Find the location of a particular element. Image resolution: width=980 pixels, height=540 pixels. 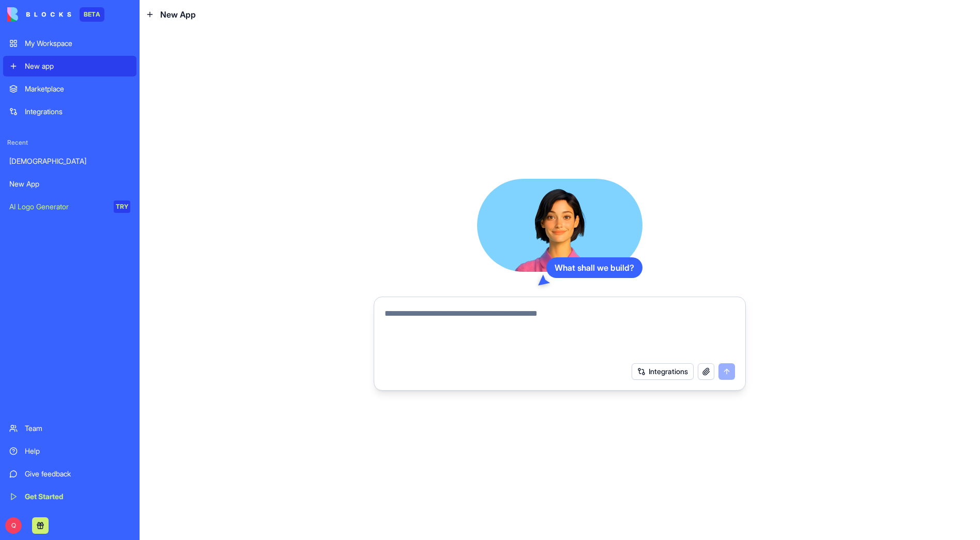

span: Recent is located at coordinates (70, 143).